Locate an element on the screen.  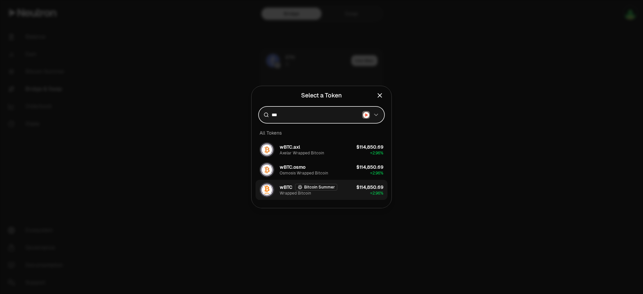
div: Bitcoin Summer is located at coordinates (316, 187).